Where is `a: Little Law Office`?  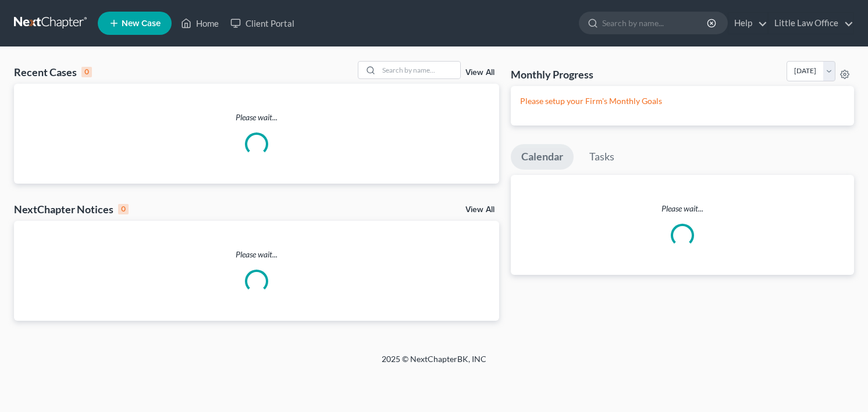
a: Little Law Office is located at coordinates (811, 23).